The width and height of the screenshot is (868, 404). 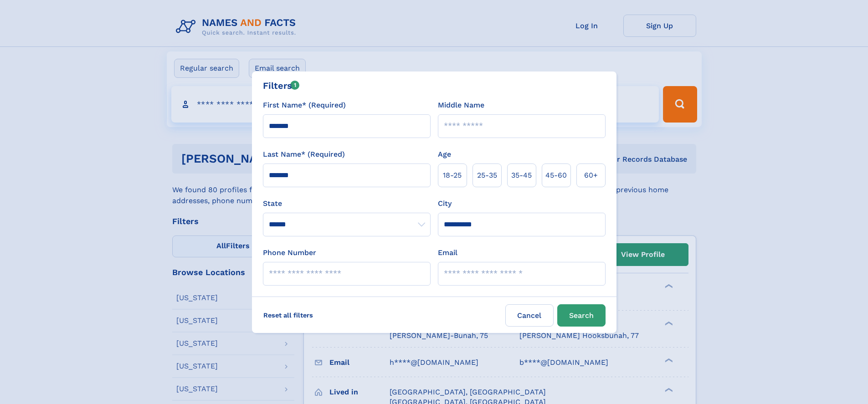 I want to click on label: Cancel, so click(x=529, y=316).